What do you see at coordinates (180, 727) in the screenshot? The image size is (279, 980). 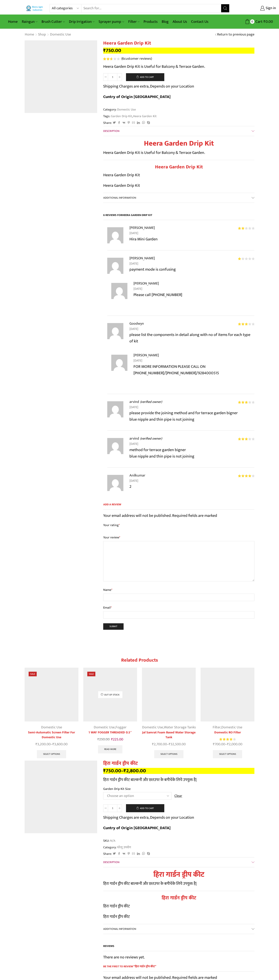 I see `a: Water Storage Tanks` at bounding box center [180, 727].